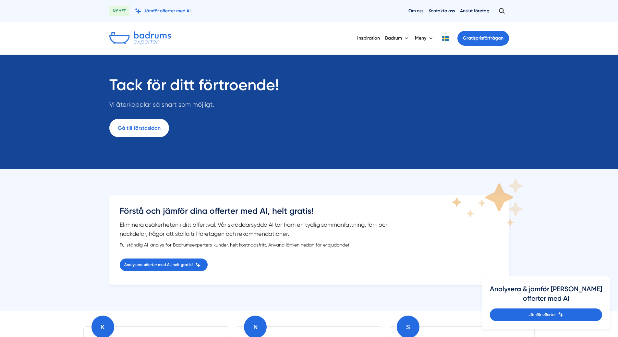 This screenshot has width=618, height=337. Describe the element at coordinates (397, 38) in the screenshot. I see `button: Badrum` at that location.